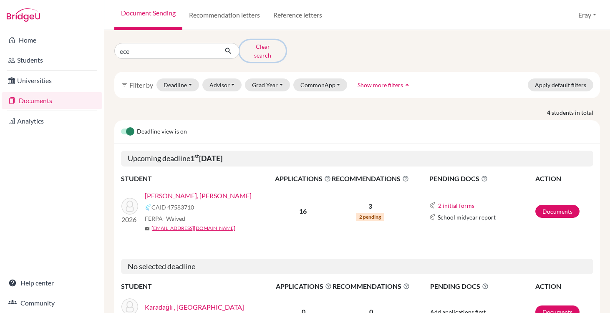  I want to click on a: Students, so click(52, 60).